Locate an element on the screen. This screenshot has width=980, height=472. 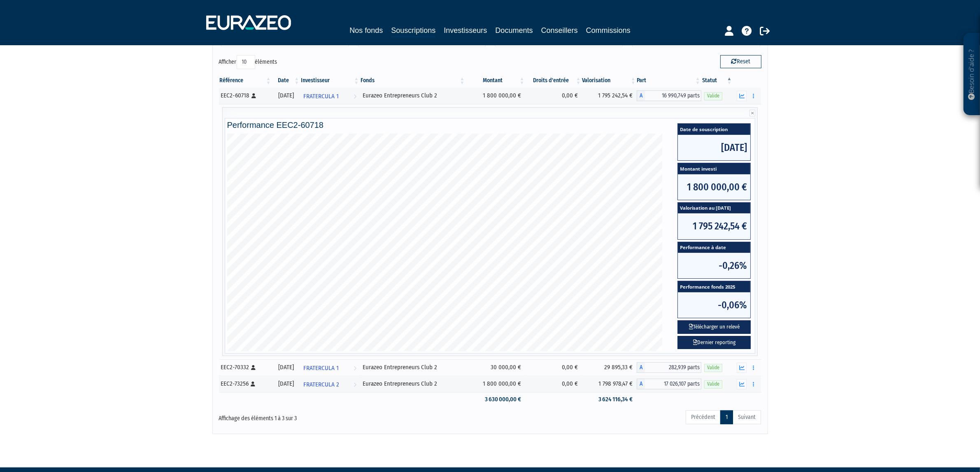
a: Dernier reporting is located at coordinates (714, 343).